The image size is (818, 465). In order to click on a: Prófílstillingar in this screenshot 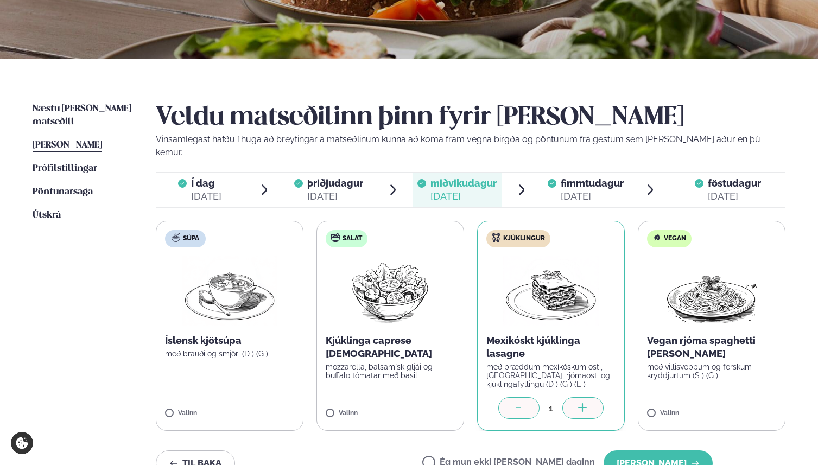, I will do `click(65, 169)`.